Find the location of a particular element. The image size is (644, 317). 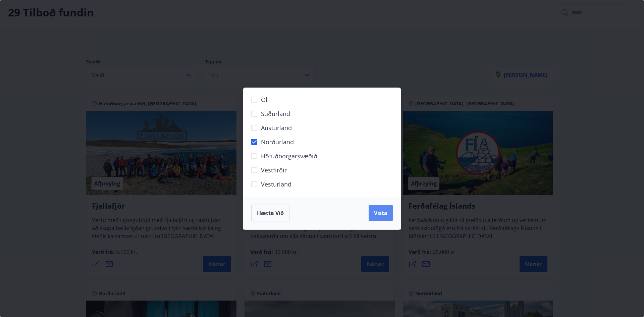

span: Vestfirðir is located at coordinates (274, 170).